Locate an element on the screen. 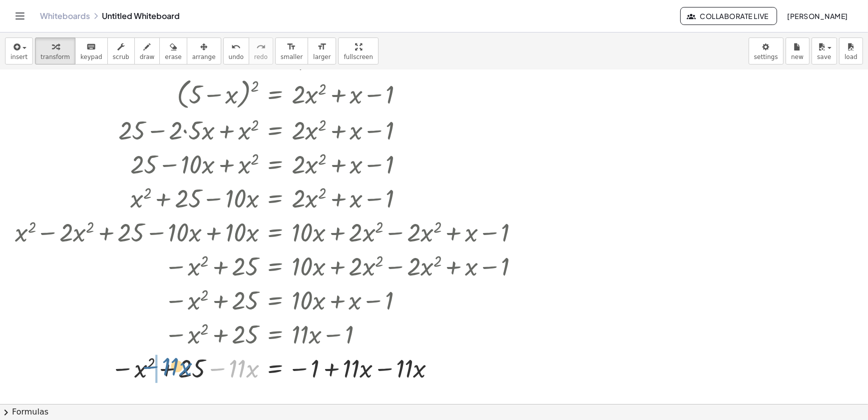  button: transform is located at coordinates (55, 51).